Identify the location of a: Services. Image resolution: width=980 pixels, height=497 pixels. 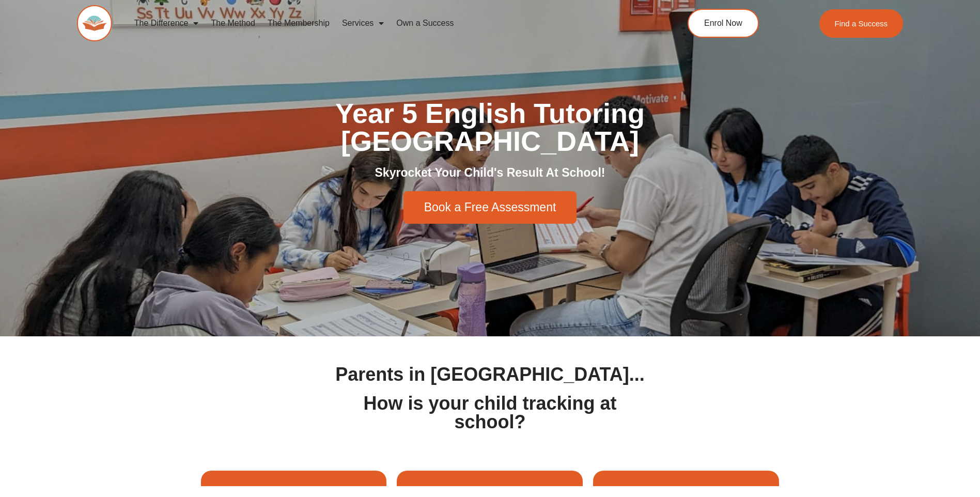
(363, 23).